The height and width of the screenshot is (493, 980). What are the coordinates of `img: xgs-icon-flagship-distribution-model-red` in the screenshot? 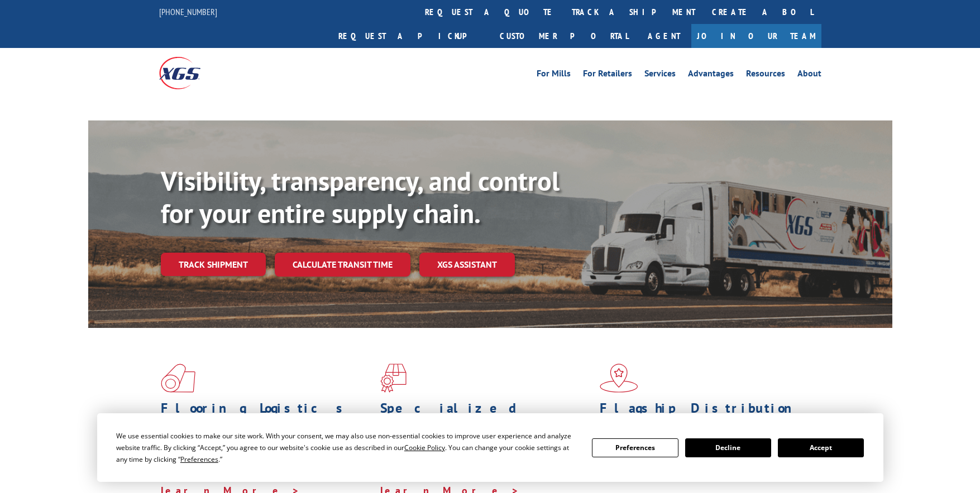 It's located at (618, 378).